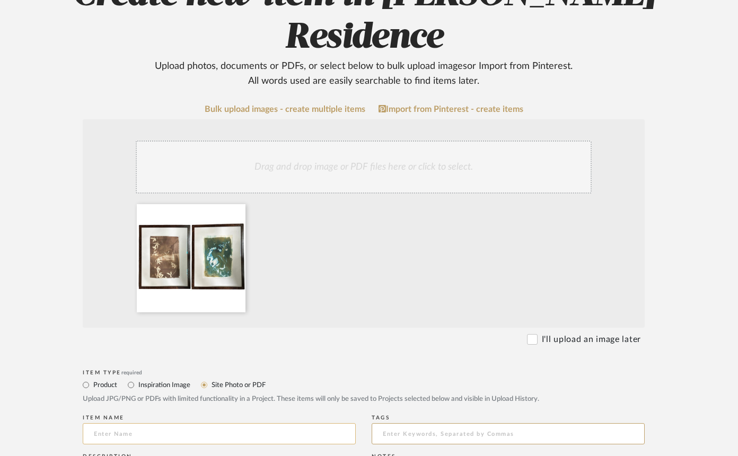 The image size is (738, 456). What do you see at coordinates (451, 109) in the screenshot?
I see `a: Import from Pinterest - create items` at bounding box center [451, 109].